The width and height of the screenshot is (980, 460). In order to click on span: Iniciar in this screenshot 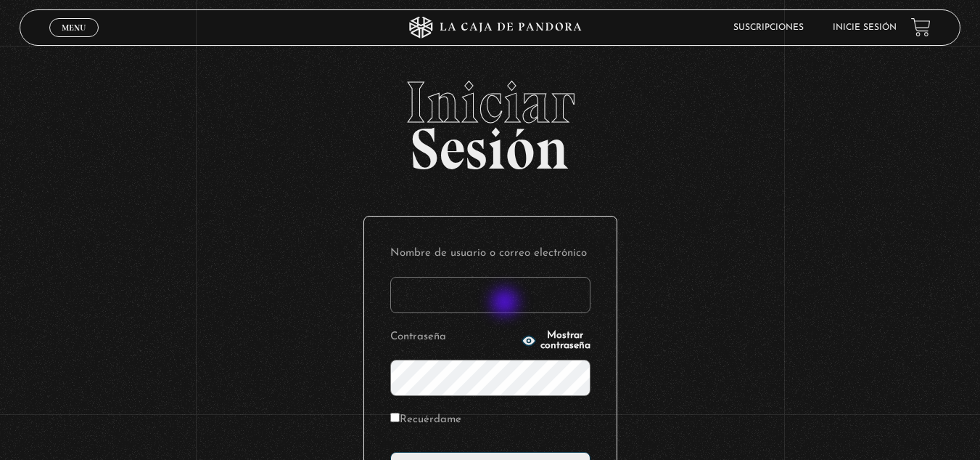, I will do `click(490, 103)`.